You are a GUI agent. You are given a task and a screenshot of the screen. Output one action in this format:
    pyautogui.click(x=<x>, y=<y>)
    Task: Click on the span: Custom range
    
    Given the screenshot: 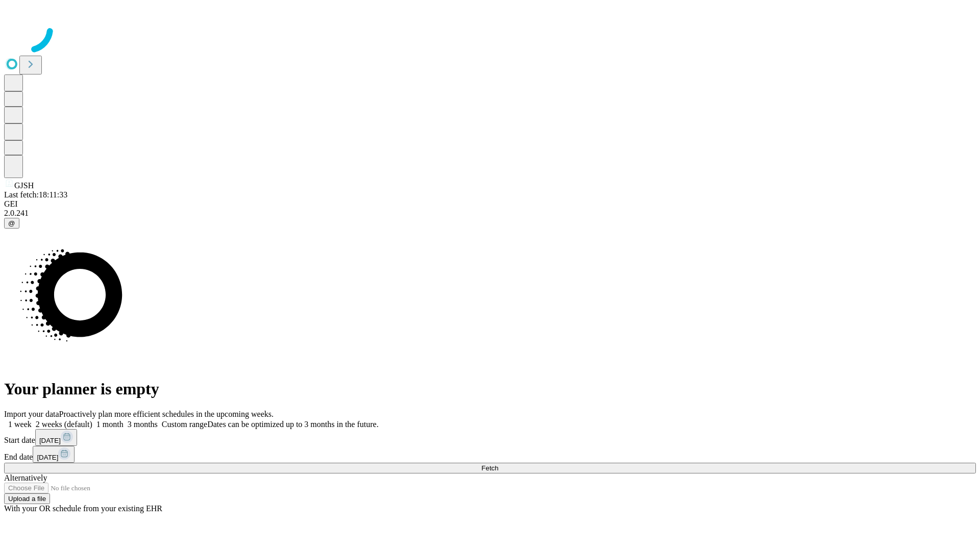 What is the action you would take?
    pyautogui.click(x=184, y=424)
    